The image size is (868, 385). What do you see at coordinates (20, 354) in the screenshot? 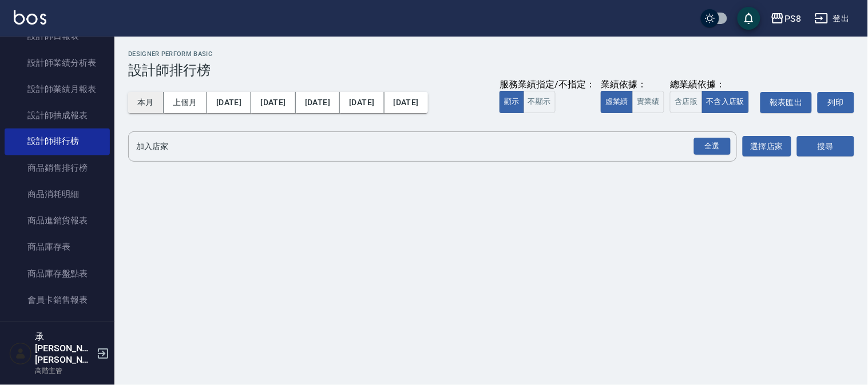
I see `img: Person` at bounding box center [20, 354].